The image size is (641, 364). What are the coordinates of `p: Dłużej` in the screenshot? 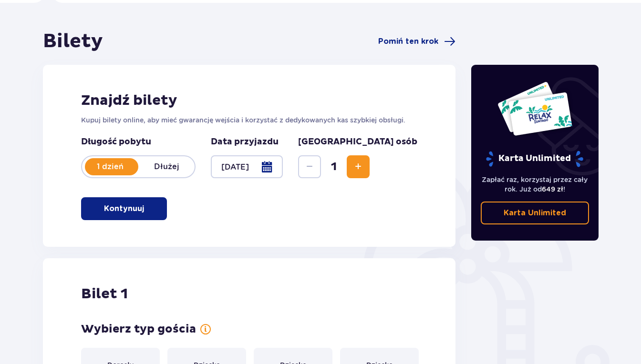 It's located at (166, 167).